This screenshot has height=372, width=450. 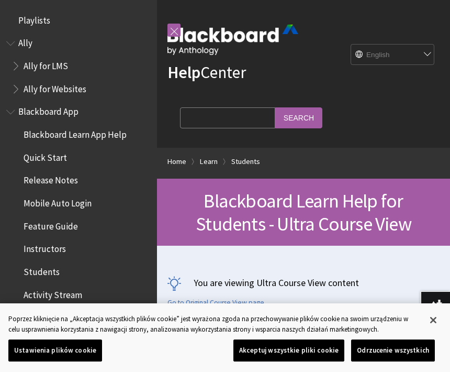 What do you see at coordinates (214, 324) in the screenshot?
I see `div: Poprzez kliknięcie na „Akceptacja wszystkich plików cookie” jest wyrażona zgoda na przechowywanie...` at bounding box center [214, 324].